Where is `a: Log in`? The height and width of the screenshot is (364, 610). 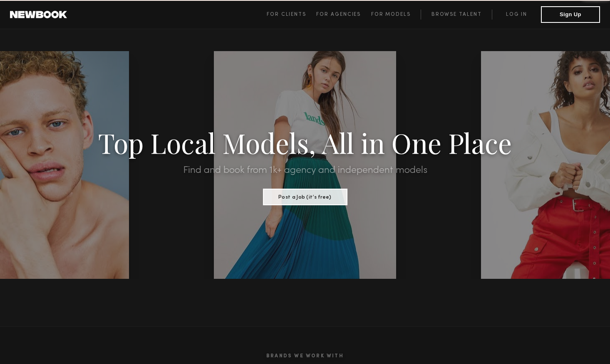 a: Log in is located at coordinates (516, 15).